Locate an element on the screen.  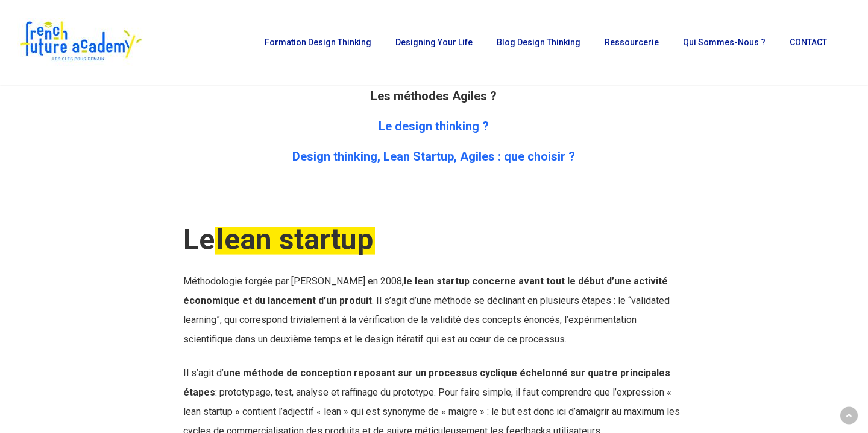
span: Ressourcerie is located at coordinates (632, 43).